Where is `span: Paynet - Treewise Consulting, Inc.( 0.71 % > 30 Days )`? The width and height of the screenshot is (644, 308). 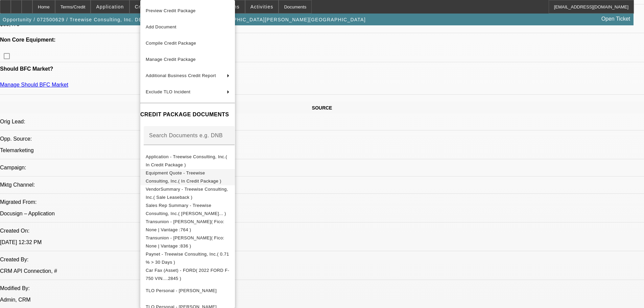 span: Paynet - Treewise Consulting, Inc.( 0.71 % > 30 Days ) is located at coordinates (187, 258).